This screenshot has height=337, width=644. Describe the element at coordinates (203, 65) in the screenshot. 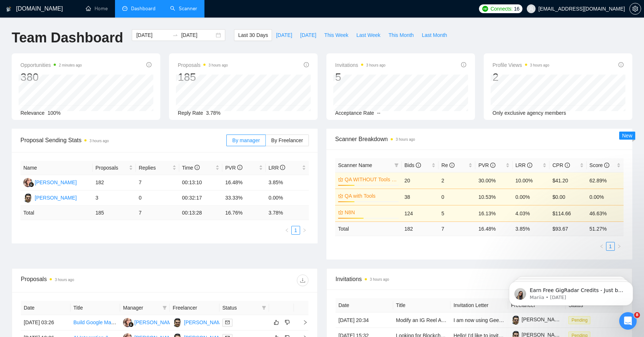

I see `span: Proposals` at that location.